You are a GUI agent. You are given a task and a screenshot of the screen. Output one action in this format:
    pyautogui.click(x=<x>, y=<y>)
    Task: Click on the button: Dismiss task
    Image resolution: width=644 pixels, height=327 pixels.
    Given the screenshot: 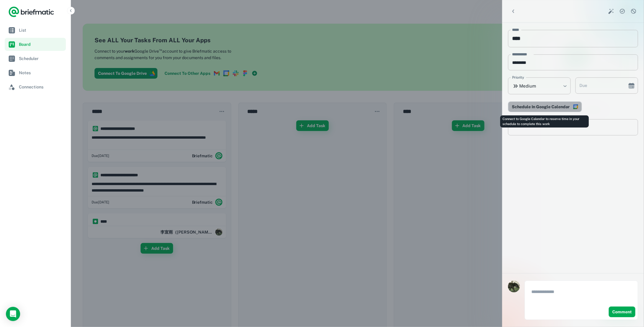 What is the action you would take?
    pyautogui.click(x=634, y=11)
    